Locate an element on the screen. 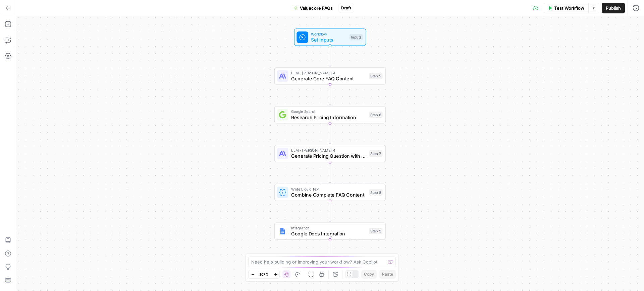  span: Workflow is located at coordinates (329, 34).